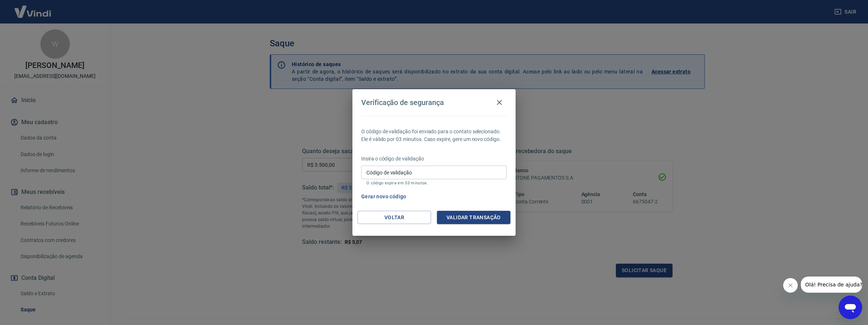 The image size is (868, 325). Describe the element at coordinates (434, 183) in the screenshot. I see `p: O código expira em 03 minutos.` at that location.